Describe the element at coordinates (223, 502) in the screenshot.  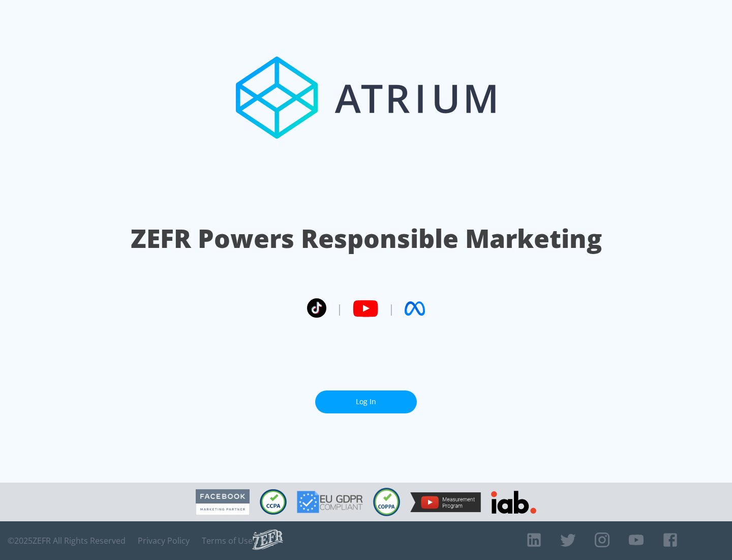
I see `img: Facebook Marketing Partner` at that location.